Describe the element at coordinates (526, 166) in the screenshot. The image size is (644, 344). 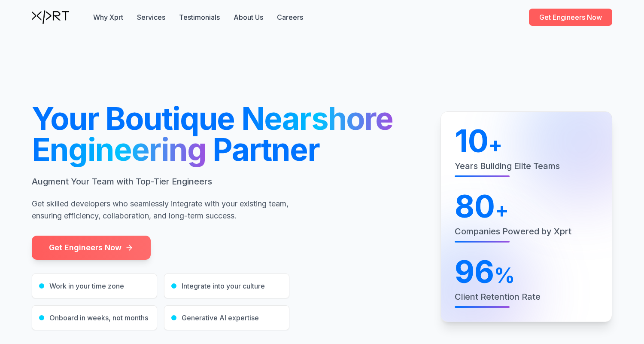
I see `p: Years Building Elite Teams` at that location.